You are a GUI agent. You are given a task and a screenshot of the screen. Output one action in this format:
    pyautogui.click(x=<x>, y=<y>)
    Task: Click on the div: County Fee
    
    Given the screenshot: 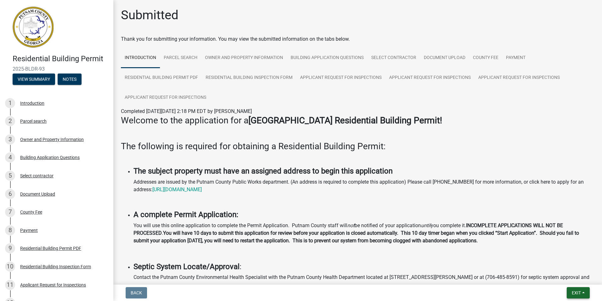 What is the action you would take?
    pyautogui.click(x=31, y=212)
    